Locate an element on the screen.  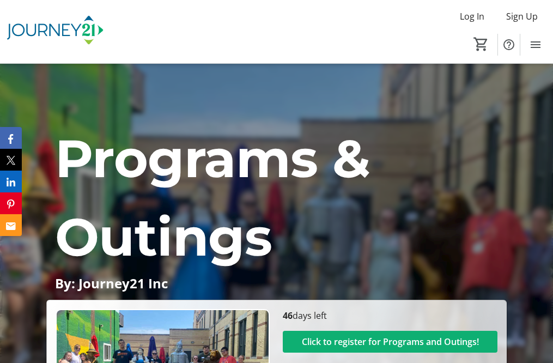
span: Click to register for Programs and Outings! is located at coordinates (390, 341).